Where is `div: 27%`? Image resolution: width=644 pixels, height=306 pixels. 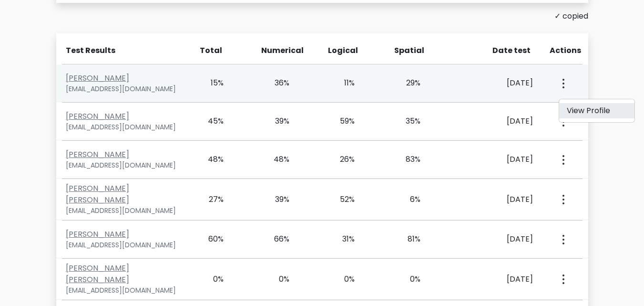
div: 27% is located at coordinates (211, 199).